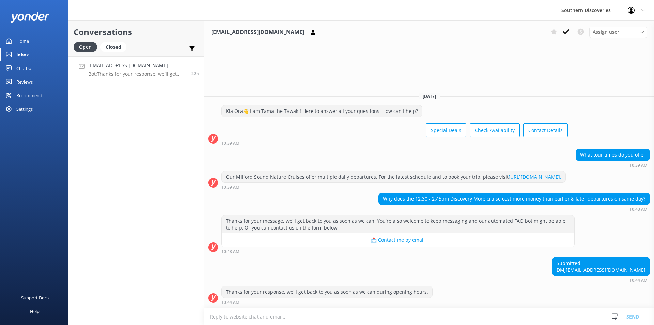 The width and height of the screenshot is (654, 325). What do you see at coordinates (327, 292) in the screenshot?
I see `div: Thanks for your response, we'll get back to you as soon as we can during opening hours.` at bounding box center [327, 292].